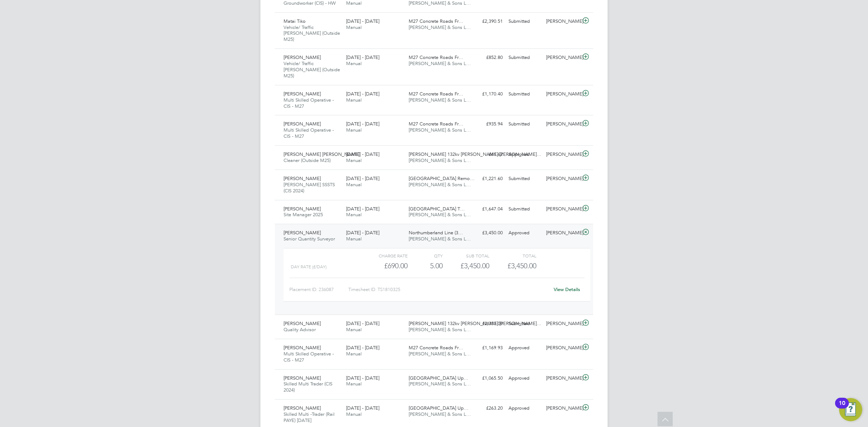 This screenshot has height=427, width=868. Describe the element at coordinates (842, 408) in the screenshot. I see `div: 10` at that location.